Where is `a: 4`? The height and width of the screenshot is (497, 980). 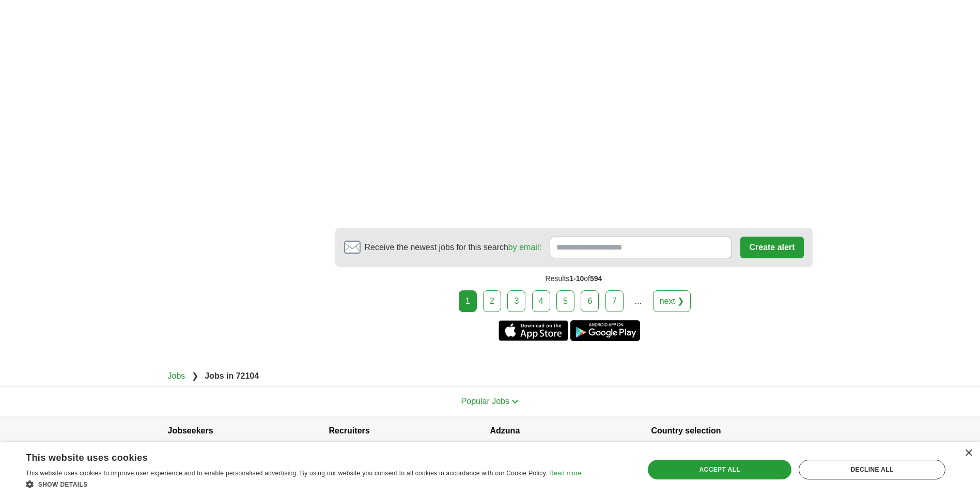
a: 4 is located at coordinates (541, 301).